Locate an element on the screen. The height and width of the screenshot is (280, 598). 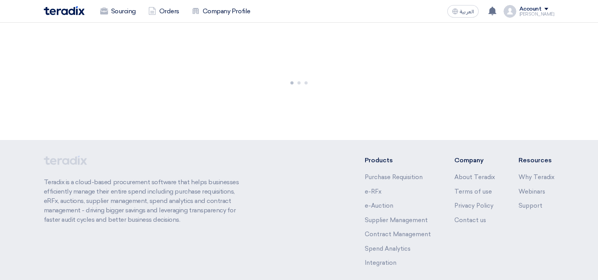
a: Privacy Policy is located at coordinates (474, 206).